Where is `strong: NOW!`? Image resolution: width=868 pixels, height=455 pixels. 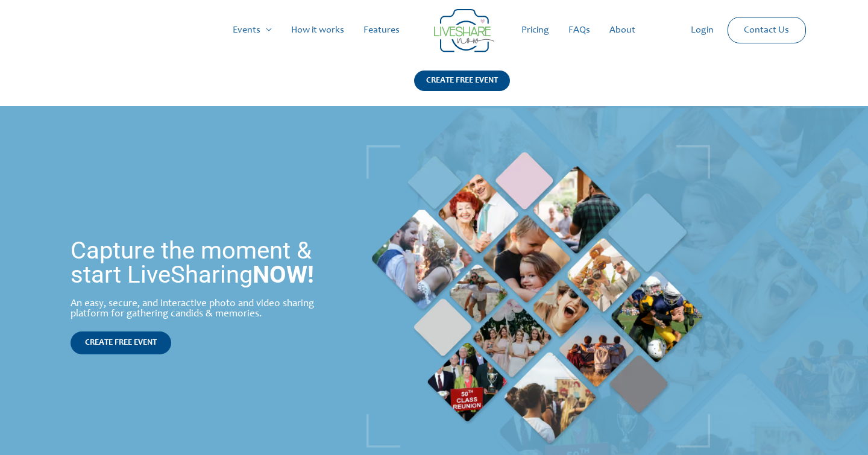 strong: NOW! is located at coordinates (283, 274).